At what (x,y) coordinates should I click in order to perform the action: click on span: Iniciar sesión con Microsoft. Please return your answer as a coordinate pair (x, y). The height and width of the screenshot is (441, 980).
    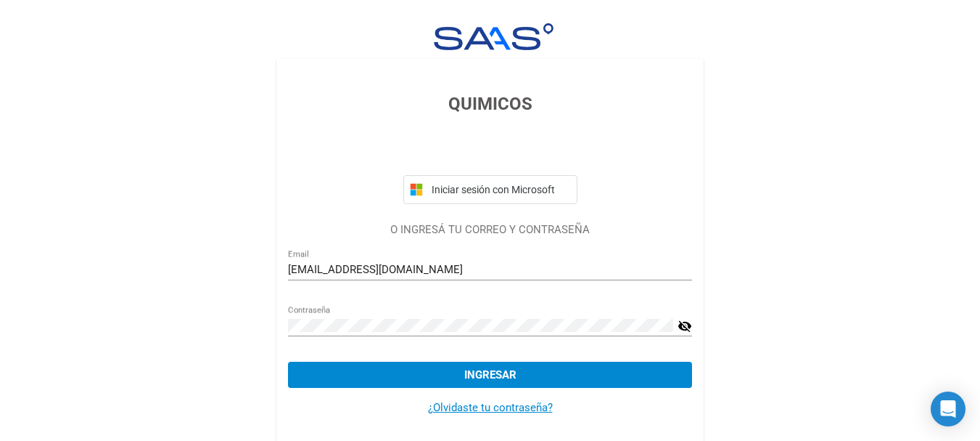
    Looking at the image, I should click on (500, 189).